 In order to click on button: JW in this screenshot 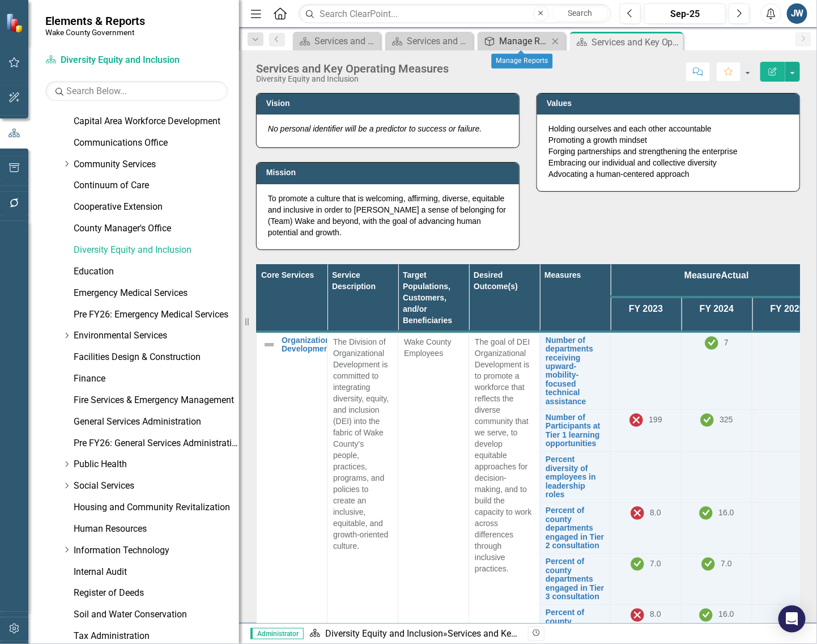, I will do `click(797, 13)`.